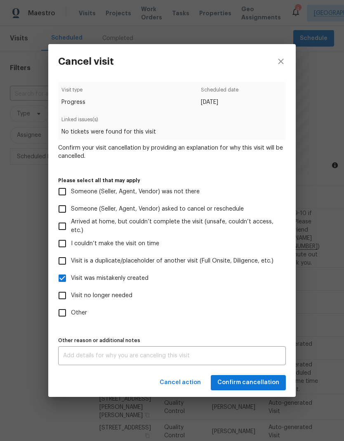 This screenshot has width=344, height=441. Describe the element at coordinates (248, 382) in the screenshot. I see `span: Confirm cancellation` at that location.